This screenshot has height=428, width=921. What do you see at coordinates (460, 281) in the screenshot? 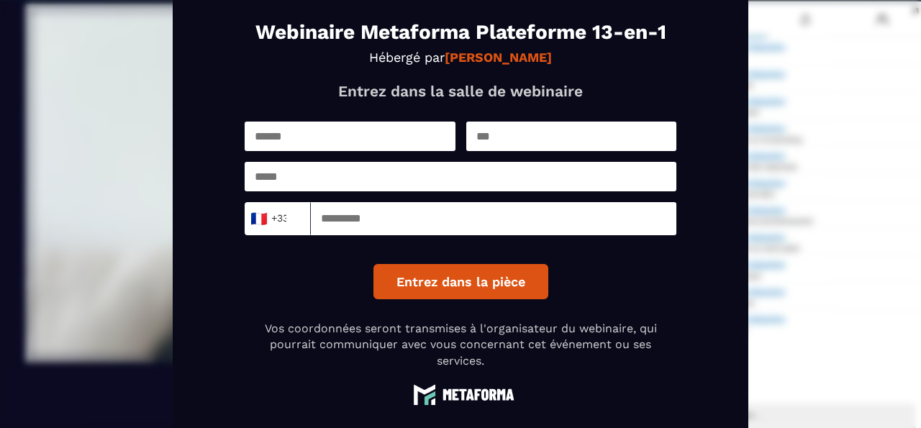
I see `button: Entrez dans la pièce` at bounding box center [460, 281].